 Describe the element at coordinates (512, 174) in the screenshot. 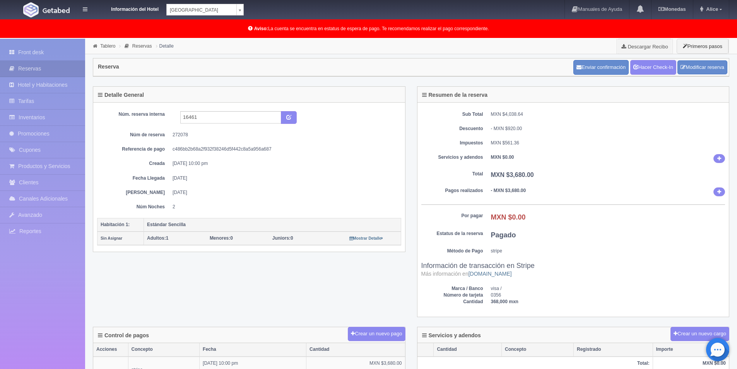

I see `b: MXN $3,680.00` at that location.